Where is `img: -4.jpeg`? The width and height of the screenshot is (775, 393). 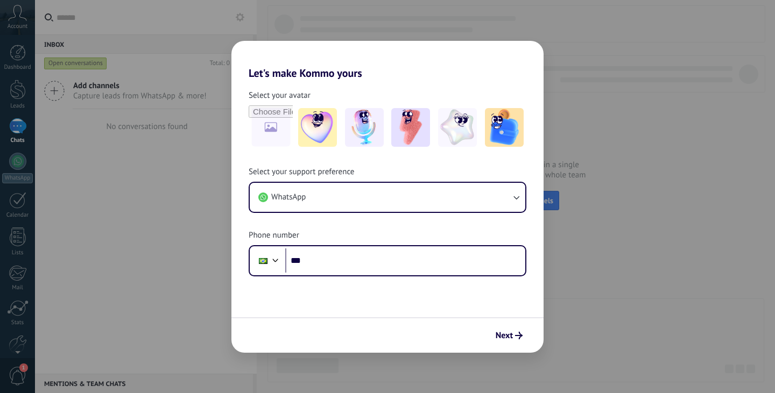 img: -4.jpeg is located at coordinates (457, 128).